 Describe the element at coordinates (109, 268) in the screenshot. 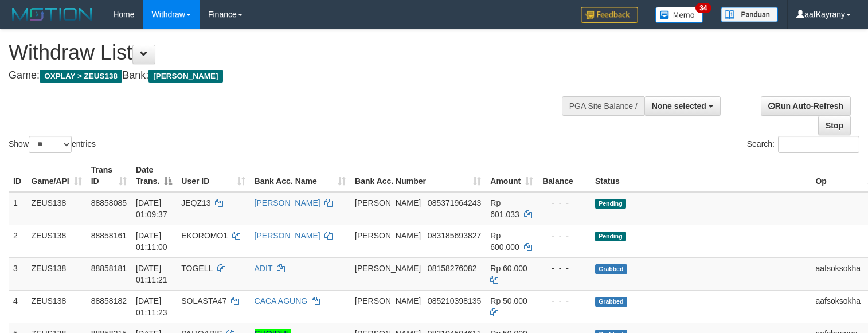

I see `span: 88858181` at that location.